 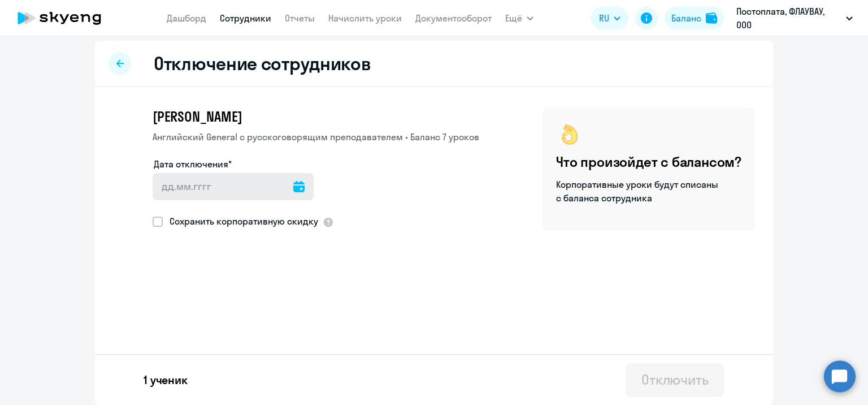 I want to click on span: Сохранить корпоративную скидку, so click(x=240, y=221).